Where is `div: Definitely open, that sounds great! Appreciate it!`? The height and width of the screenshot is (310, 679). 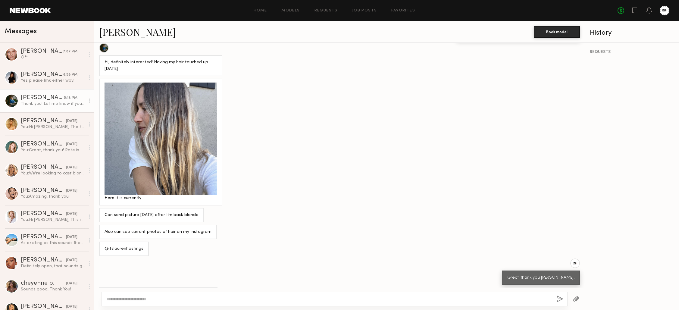 div: Definitely open, that sounds great! Appreciate it! is located at coordinates (53, 266).